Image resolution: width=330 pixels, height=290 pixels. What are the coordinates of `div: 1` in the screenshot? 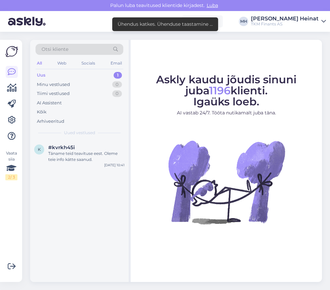 It's located at (118, 75).